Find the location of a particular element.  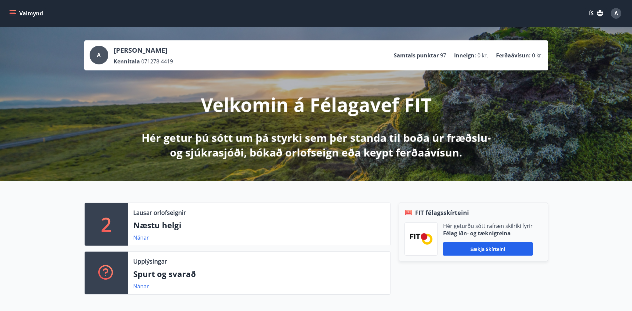

span: FIT félagsskírteini is located at coordinates (442, 212).